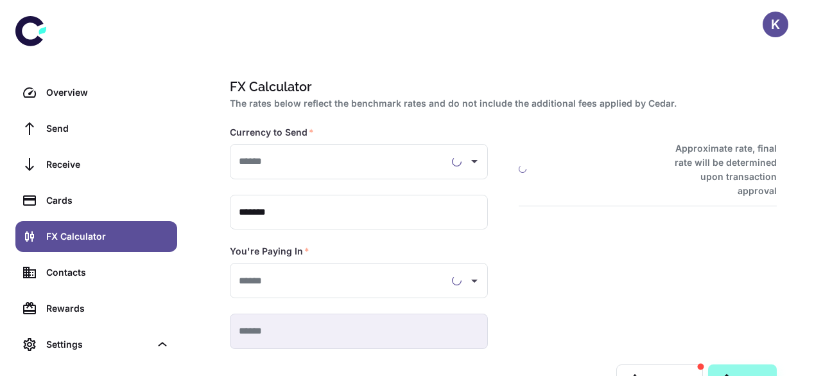  Describe the element at coordinates (108, 200) in the screenshot. I see `div: Cards` at that location.